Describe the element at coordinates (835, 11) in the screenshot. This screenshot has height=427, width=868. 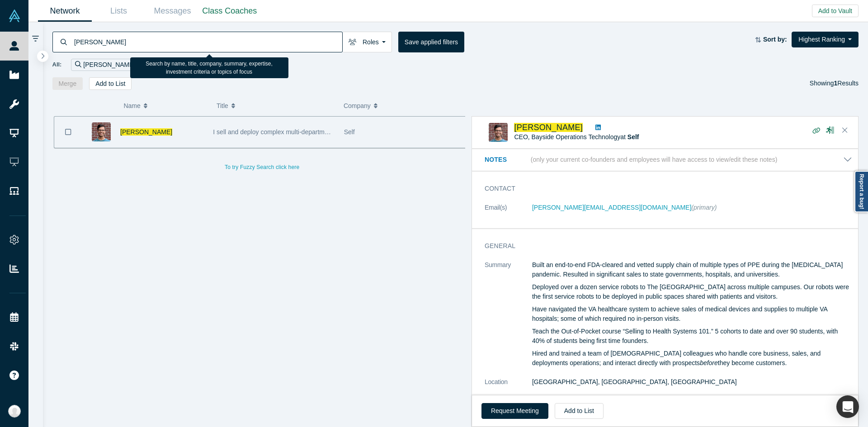
I see `button: Add to Vault` at that location.